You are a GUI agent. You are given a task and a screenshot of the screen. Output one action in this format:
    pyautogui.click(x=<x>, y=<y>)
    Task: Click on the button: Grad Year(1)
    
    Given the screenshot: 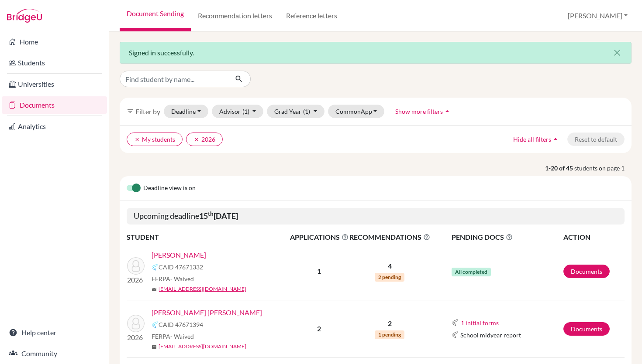 What is the action you would take?
    pyautogui.click(x=295, y=111)
    